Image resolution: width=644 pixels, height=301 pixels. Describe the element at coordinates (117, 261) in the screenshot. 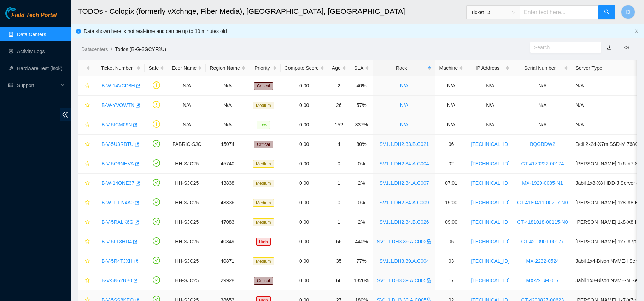

I see `a: B-V-5R4TJXH` at that location.